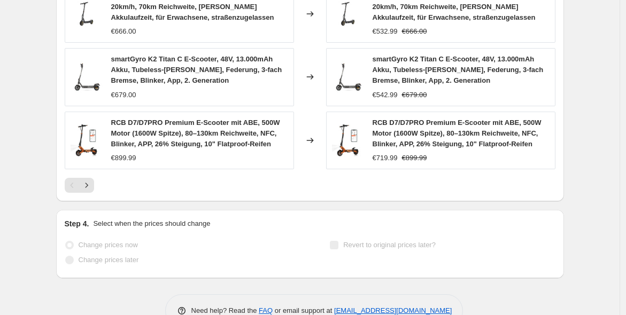  Describe the element at coordinates (77, 224) in the screenshot. I see `h2: Step 4.` at that location.